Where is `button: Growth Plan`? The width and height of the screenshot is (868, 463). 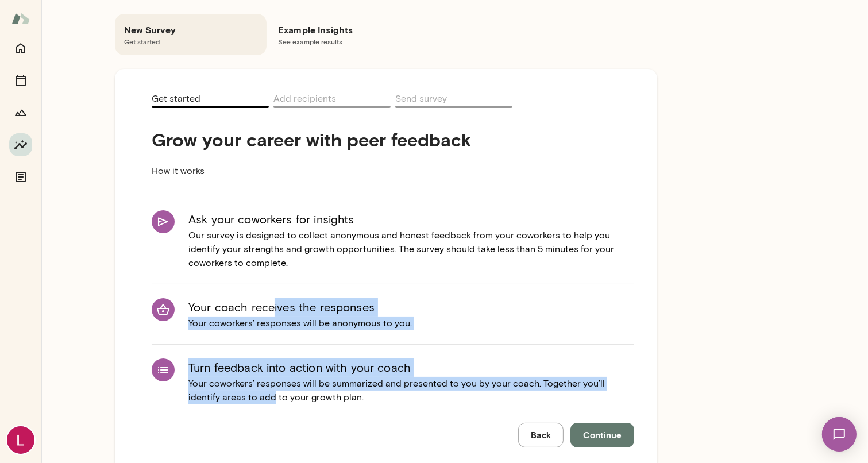
button: Growth Plan is located at coordinates (20, 112).